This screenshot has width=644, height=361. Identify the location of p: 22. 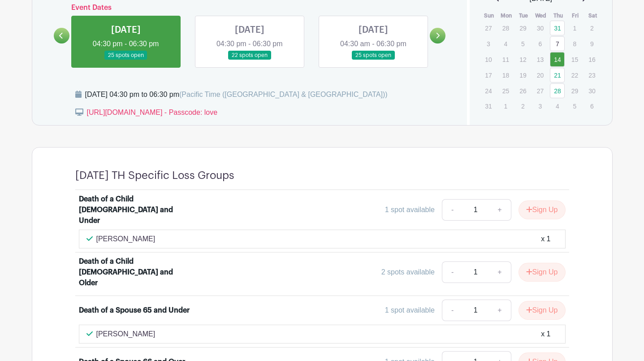
(574, 75).